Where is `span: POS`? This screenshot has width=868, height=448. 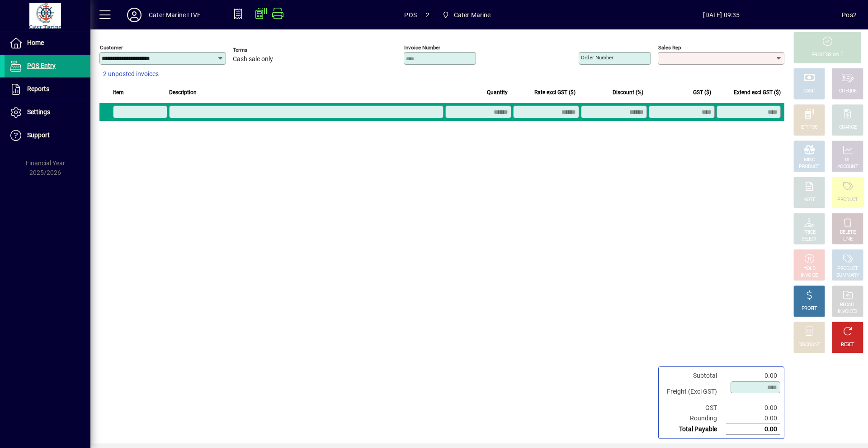 span: POS is located at coordinates (411, 15).